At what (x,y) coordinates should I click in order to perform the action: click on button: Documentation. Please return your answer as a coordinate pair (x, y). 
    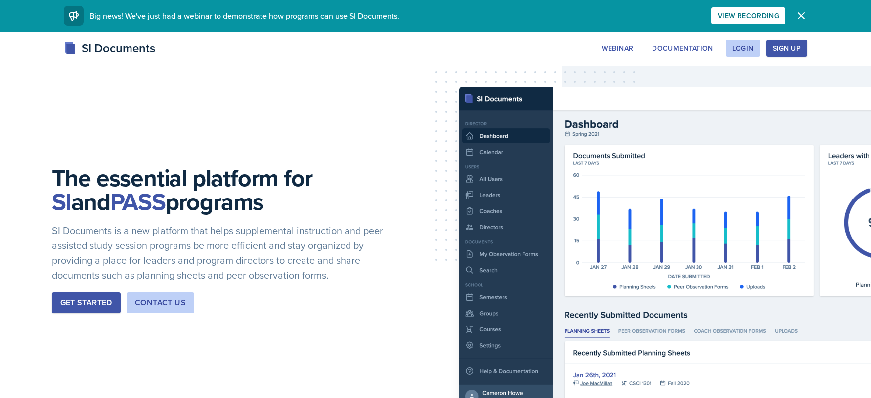
    Looking at the image, I should click on (683, 48).